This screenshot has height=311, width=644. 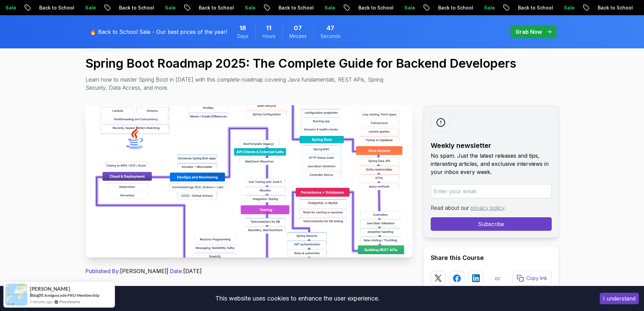 What do you see at coordinates (269, 36) in the screenshot?
I see `span: Hours` at bounding box center [269, 36].